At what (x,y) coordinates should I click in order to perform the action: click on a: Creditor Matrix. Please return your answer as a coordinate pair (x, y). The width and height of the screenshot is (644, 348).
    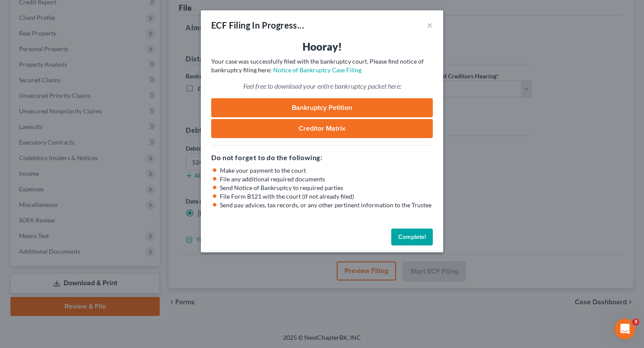
    Looking at the image, I should click on (322, 129).